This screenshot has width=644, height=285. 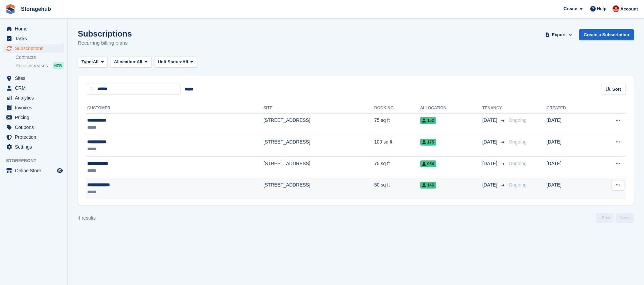 I want to click on a: Price increases NEW, so click(x=40, y=66).